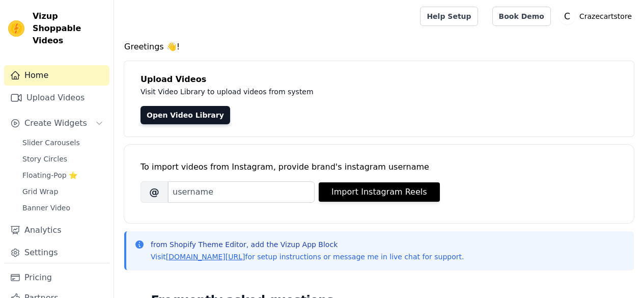 The height and width of the screenshot is (298, 644). What do you see at coordinates (379, 47) in the screenshot?
I see `h4: Greetings 👋!` at bounding box center [379, 47].